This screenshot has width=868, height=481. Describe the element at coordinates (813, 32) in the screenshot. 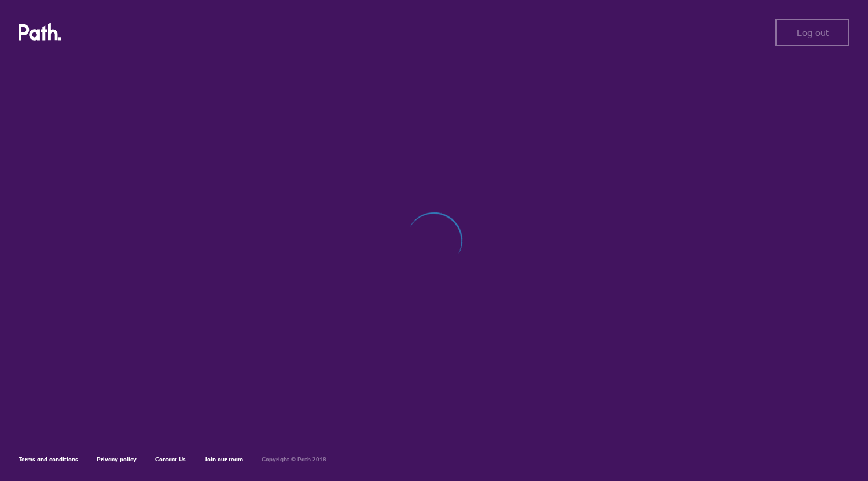

I see `span: Log out` at that location.